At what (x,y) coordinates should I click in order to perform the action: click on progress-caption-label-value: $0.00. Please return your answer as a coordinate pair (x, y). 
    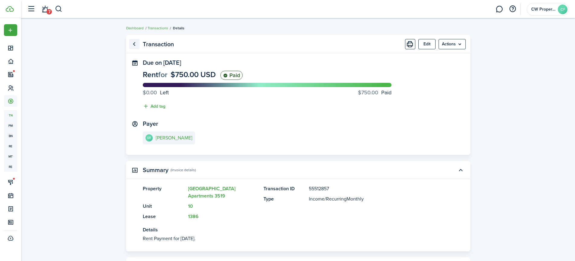
    Looking at the image, I should click on (150, 92).